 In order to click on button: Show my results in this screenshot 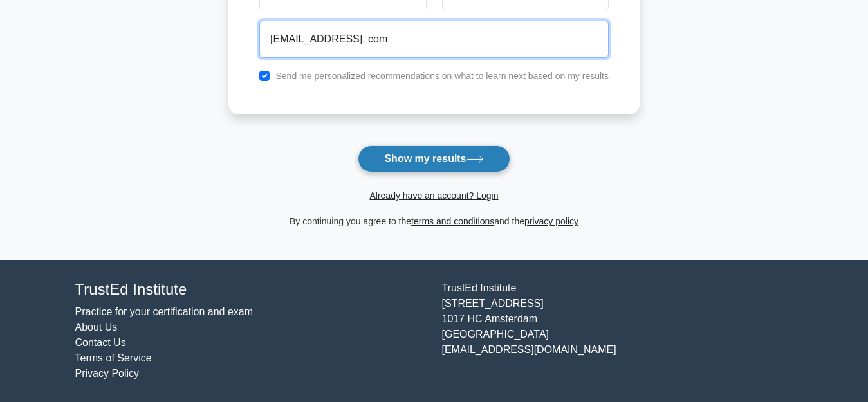, I will do `click(434, 159)`.